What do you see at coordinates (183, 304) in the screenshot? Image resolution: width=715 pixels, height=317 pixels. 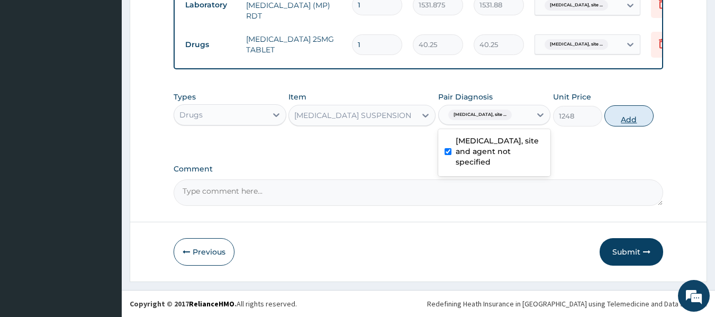 I see `strong: Copyright © 2017 .` at bounding box center [183, 304].